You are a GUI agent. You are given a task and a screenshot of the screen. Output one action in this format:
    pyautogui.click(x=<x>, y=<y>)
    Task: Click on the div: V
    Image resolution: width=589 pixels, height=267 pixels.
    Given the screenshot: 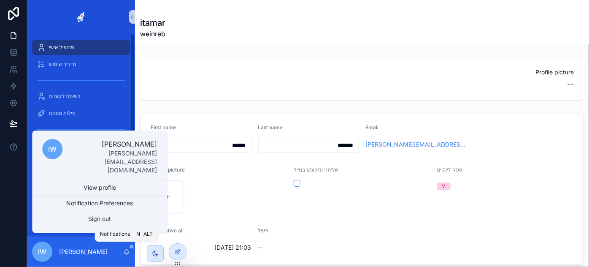 What is the action you would take?
    pyautogui.click(x=444, y=186)
    